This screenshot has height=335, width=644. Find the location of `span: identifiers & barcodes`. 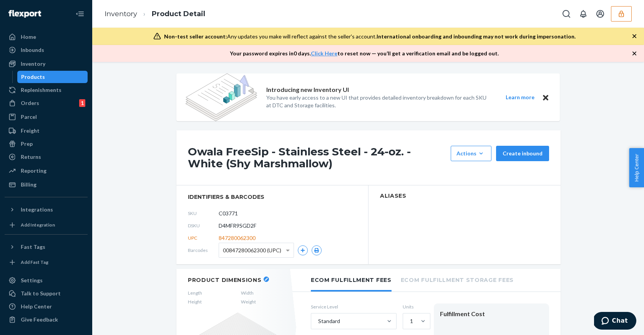

span: identifiers & barcodes is located at coordinates (272, 197).